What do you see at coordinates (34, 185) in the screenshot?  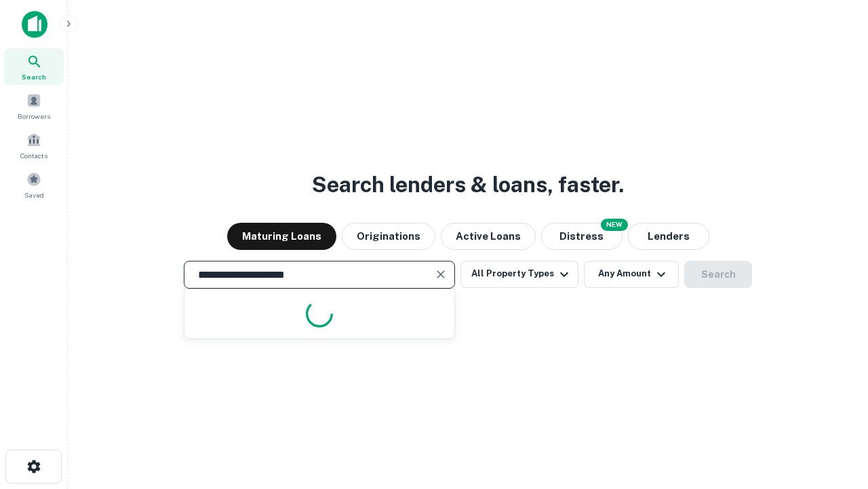 I see `a: Saved` at bounding box center [34, 185].